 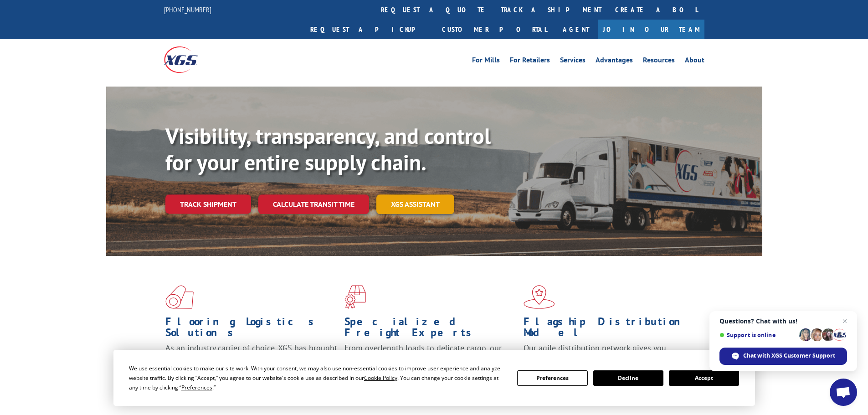 What do you see at coordinates (434, 378) in the screenshot?
I see `div: Cookie Consent Prompt` at bounding box center [434, 378].